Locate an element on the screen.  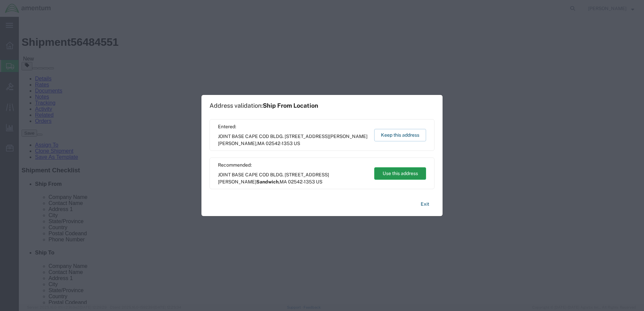
span: Entered: is located at coordinates (292, 127).